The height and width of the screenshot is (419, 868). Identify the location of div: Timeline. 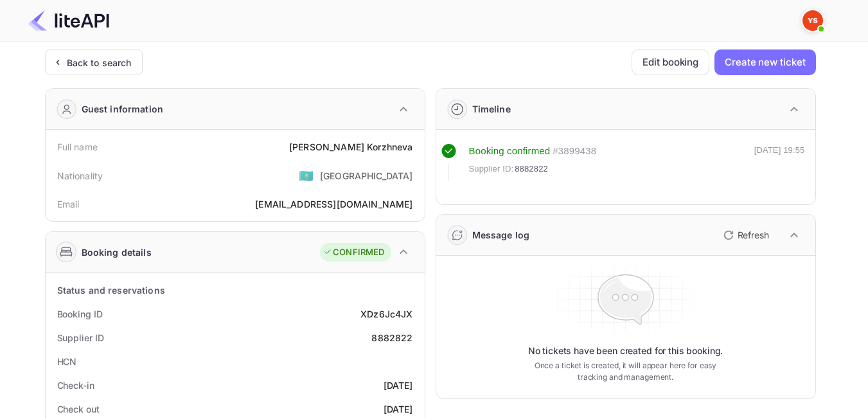
(492, 109).